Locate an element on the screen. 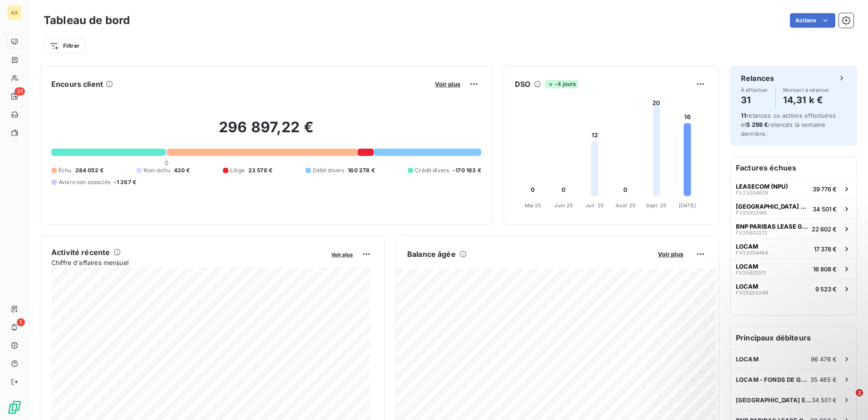  span: 0 is located at coordinates (167, 163).